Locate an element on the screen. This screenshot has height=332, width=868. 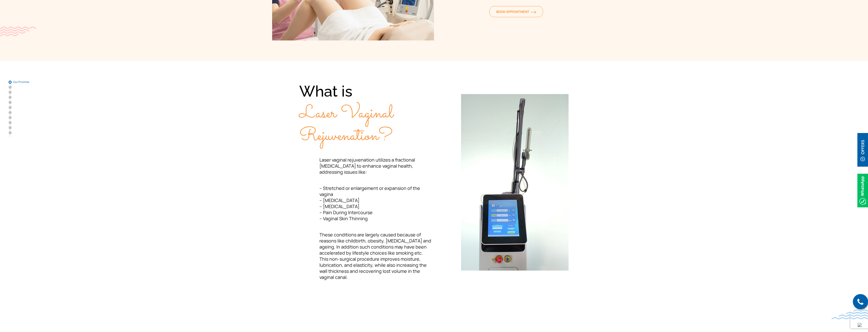
img: orange-arrow is located at coordinates (534, 12).